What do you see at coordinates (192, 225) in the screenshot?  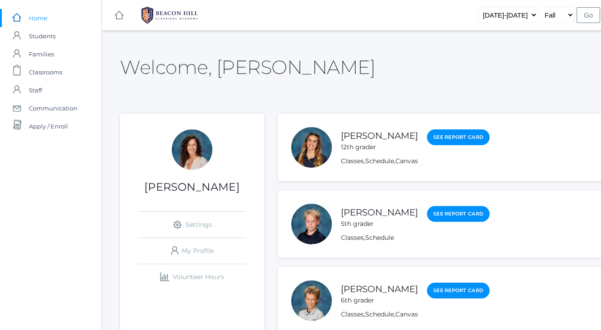 I see `a: Settings` at bounding box center [192, 225].